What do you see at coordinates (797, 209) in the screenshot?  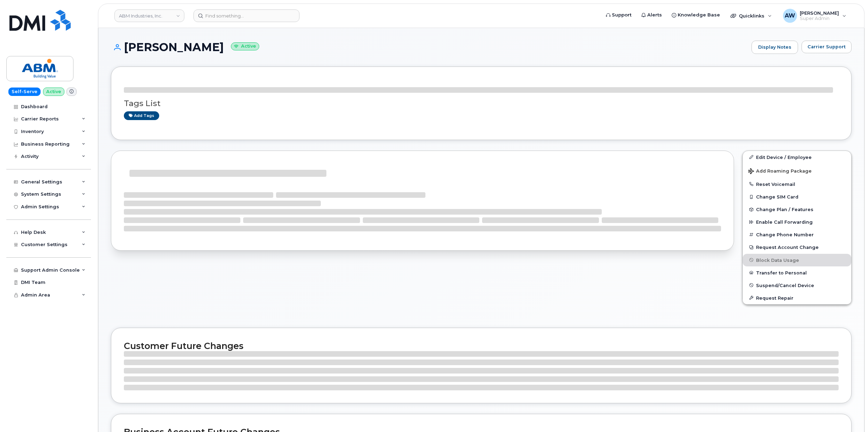 I see `button: Change Plan / Features` at bounding box center [797, 209].